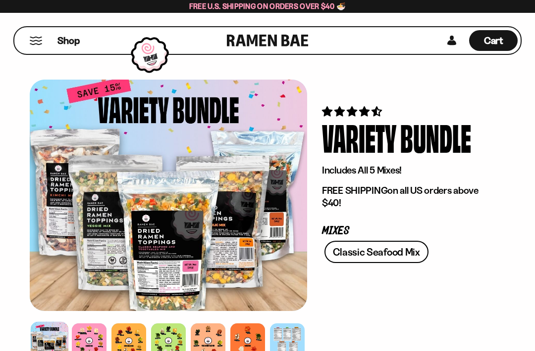  I want to click on div: Variety, so click(359, 137).